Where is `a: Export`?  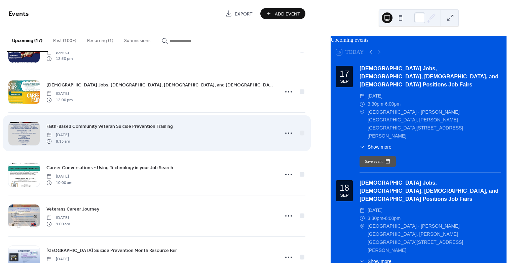
a: Export is located at coordinates (239, 13).